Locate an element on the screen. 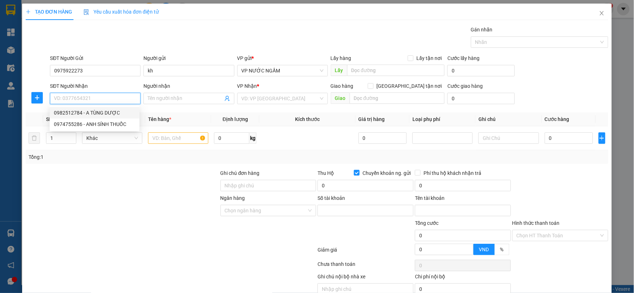 This screenshot has height=293, width=634. span: user-add is located at coordinates (227, 99).